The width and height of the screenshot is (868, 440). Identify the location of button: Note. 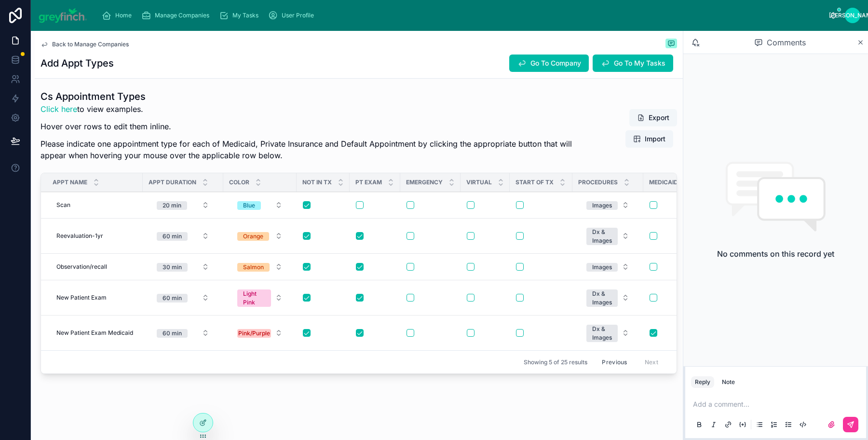
(728, 382).